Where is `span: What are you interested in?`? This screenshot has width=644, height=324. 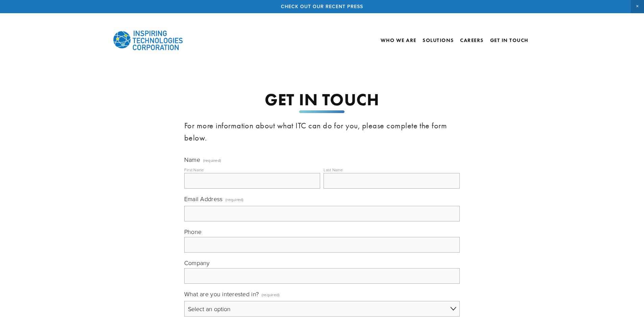
span: What are you interested in? is located at coordinates (222, 294).